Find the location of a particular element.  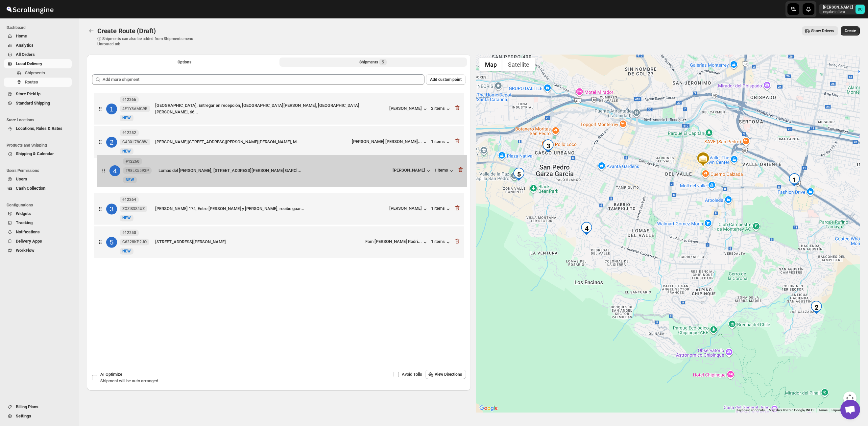

span: Billing Plans is located at coordinates (27, 406).